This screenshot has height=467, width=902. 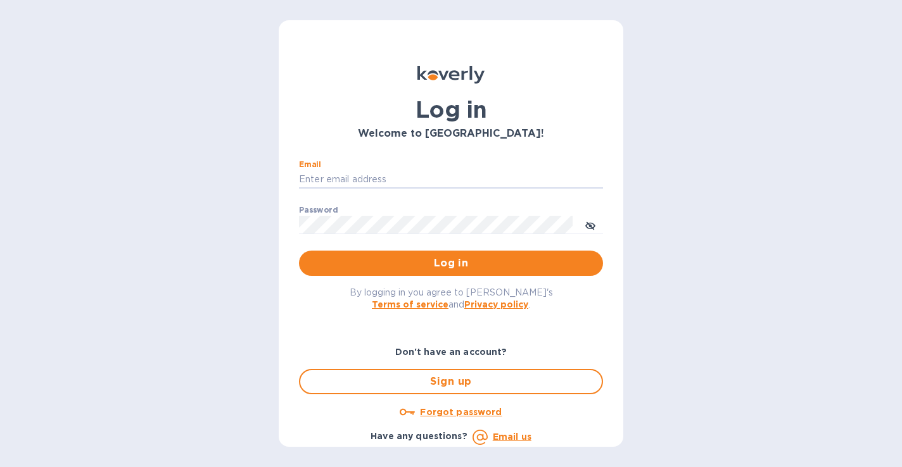 I want to click on span: Sign up, so click(x=451, y=382).